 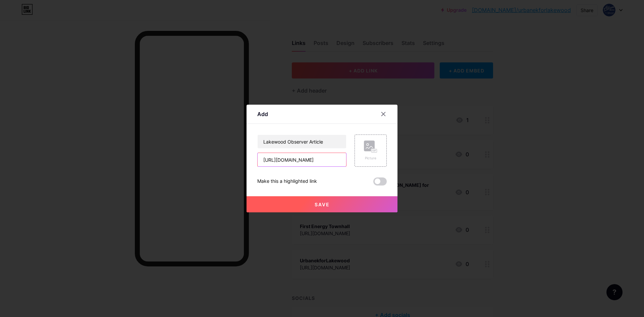 What do you see at coordinates (322, 204) in the screenshot?
I see `button: Save` at bounding box center [322, 204].